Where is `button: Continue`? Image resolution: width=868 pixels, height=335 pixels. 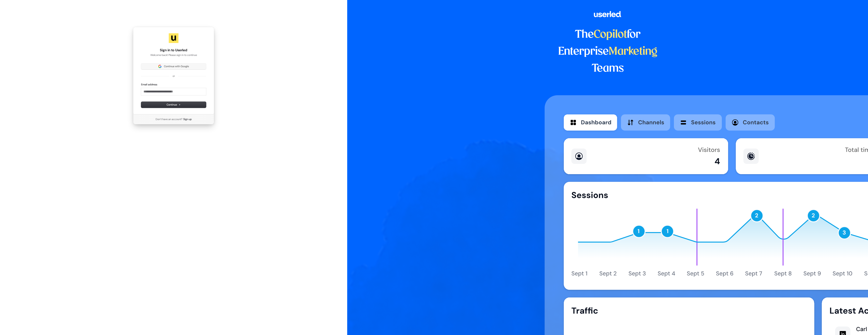
button: Continue is located at coordinates (173, 105).